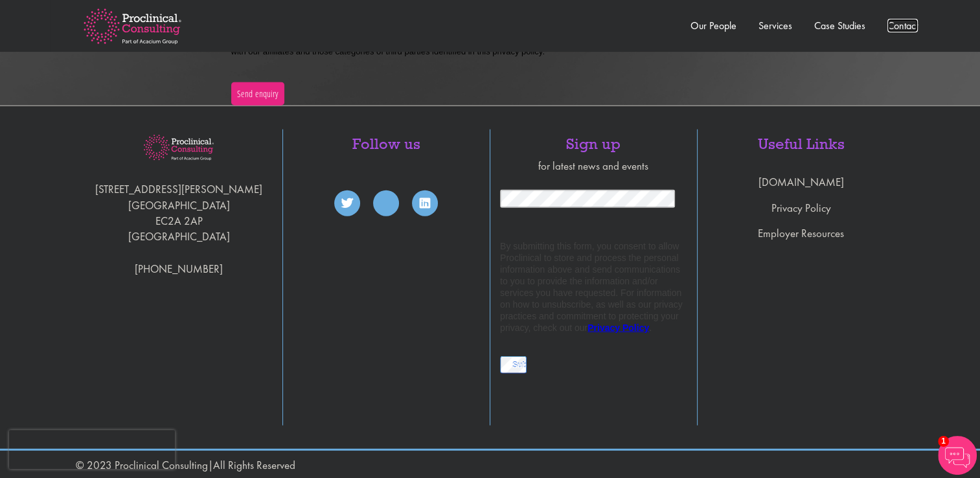  Describe the element at coordinates (593, 144) in the screenshot. I see `h4: Sign up` at that location.